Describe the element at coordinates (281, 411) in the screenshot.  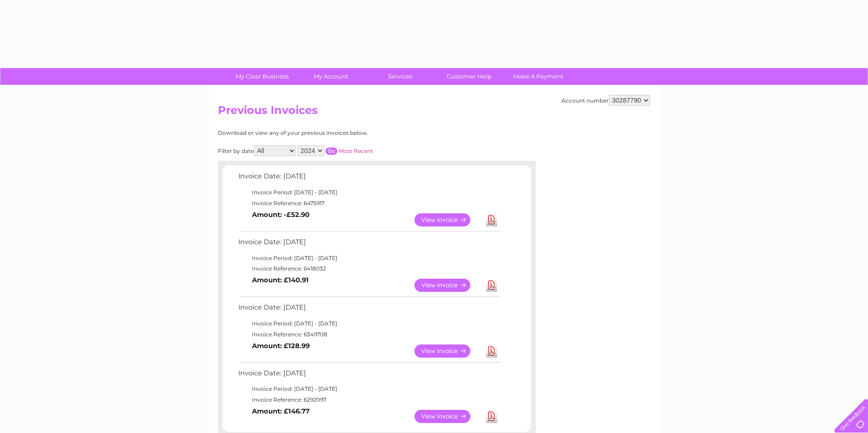
I see `b: Amount: £146.77` at that location.